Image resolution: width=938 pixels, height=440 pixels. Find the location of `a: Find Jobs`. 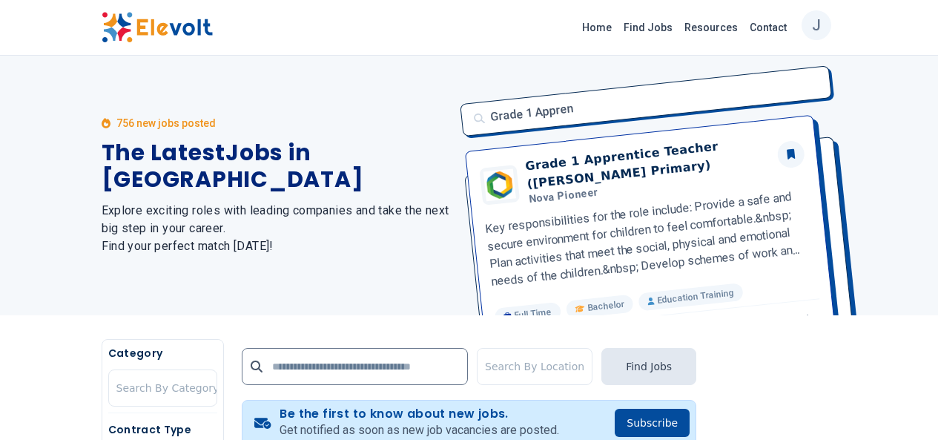

a: Find Jobs is located at coordinates (648, 27).